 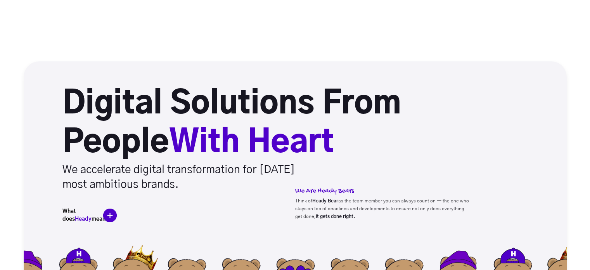 I want to click on img: plus-icon, so click(x=110, y=215).